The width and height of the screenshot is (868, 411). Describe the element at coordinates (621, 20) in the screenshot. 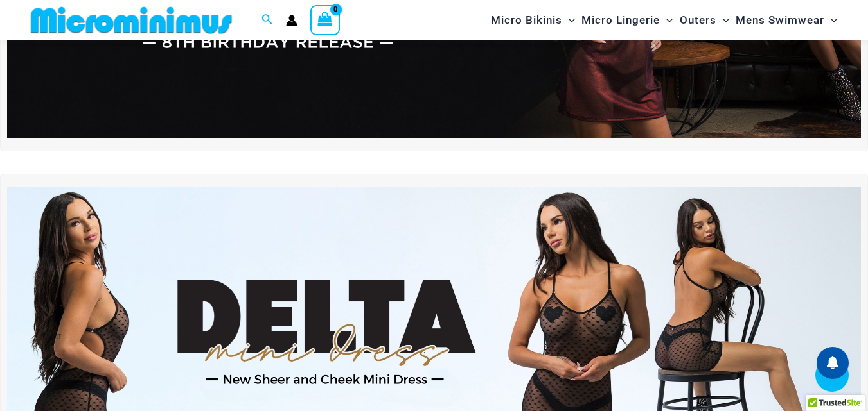

I see `span: Micro Lingerie` at that location.